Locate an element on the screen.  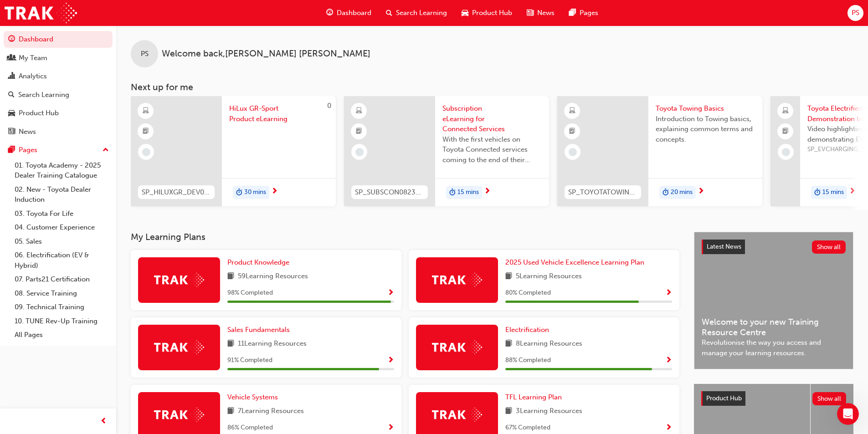
a: search-iconSearch Learning is located at coordinates (416, 13).